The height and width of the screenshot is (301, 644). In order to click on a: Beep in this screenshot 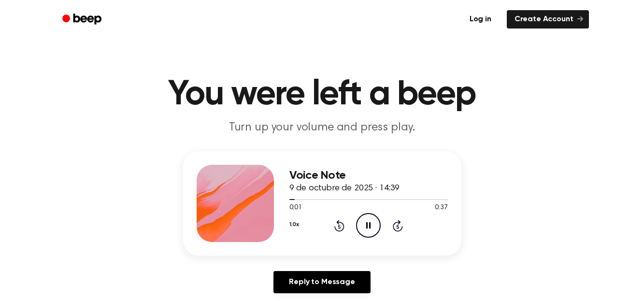, I will do `click(82, 19)`.